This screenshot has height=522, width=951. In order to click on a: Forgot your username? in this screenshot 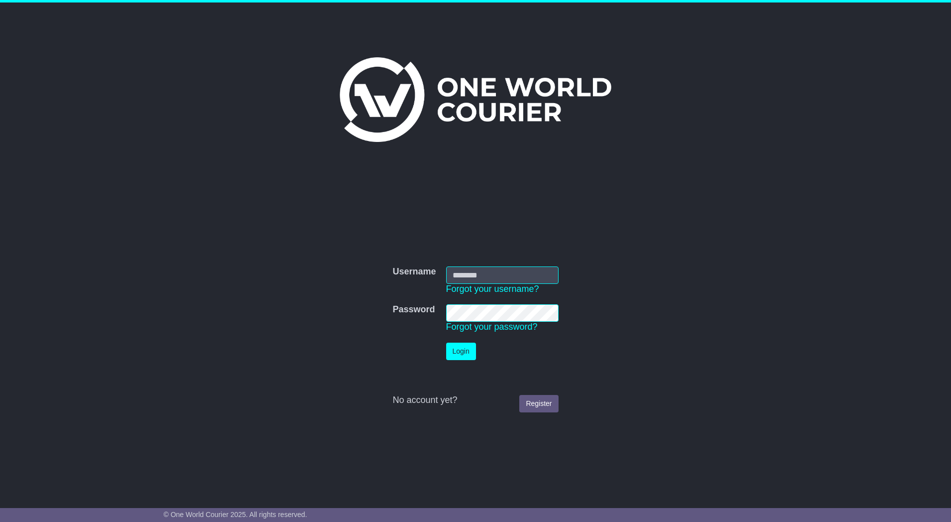, I will do `click(493, 289)`.